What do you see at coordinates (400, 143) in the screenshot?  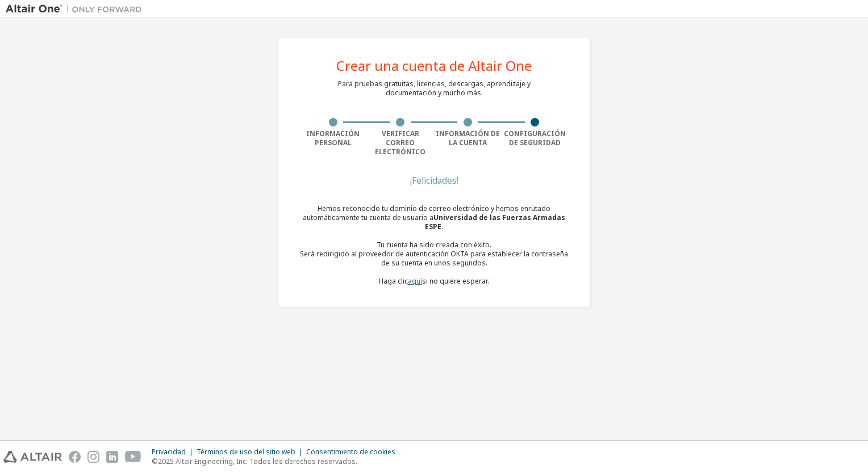 I see `div: Verificar correo electrónico` at bounding box center [400, 143].